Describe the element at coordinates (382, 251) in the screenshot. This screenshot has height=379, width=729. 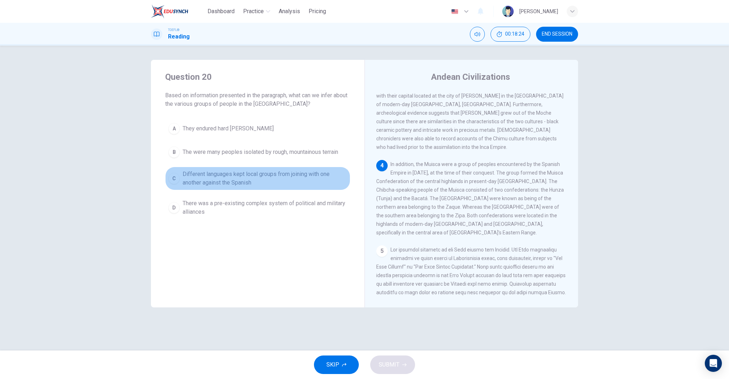
I see `div: 5` at that location.